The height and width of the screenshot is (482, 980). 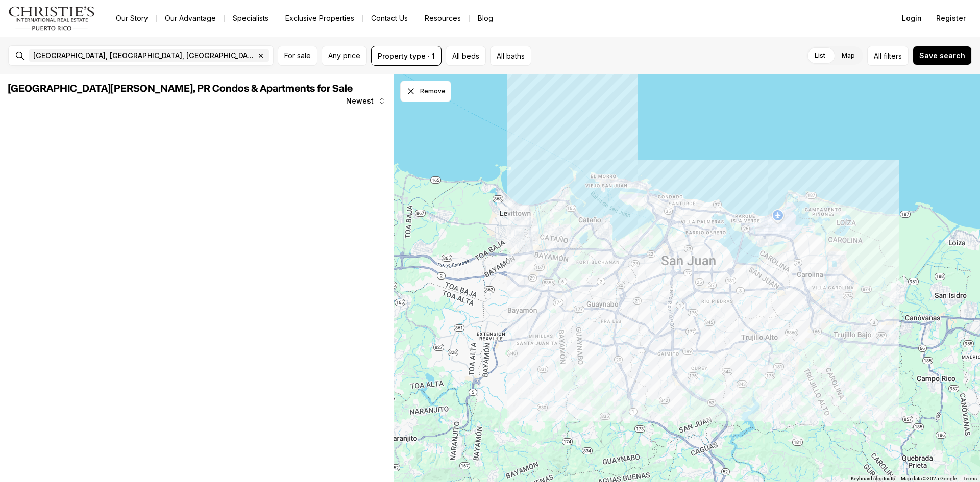 What do you see at coordinates (893, 56) in the screenshot?
I see `span: filters` at bounding box center [893, 56].